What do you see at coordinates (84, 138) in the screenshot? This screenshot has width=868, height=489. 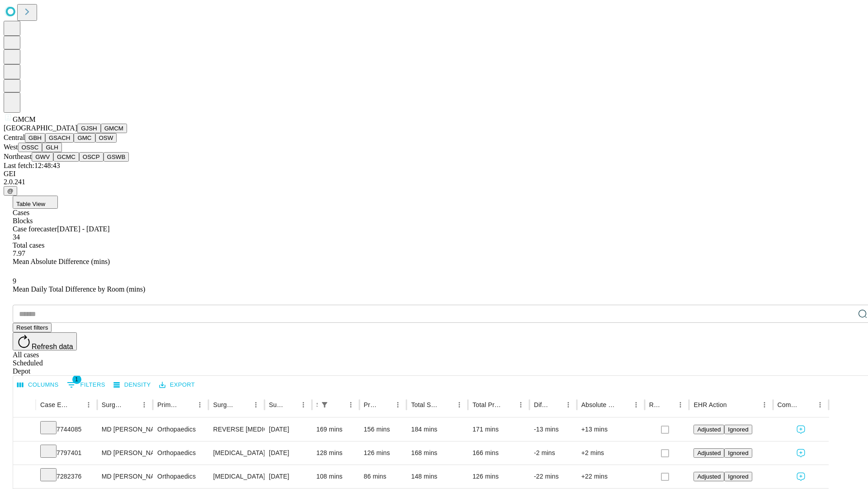 I see `button: GMC` at bounding box center [84, 138].